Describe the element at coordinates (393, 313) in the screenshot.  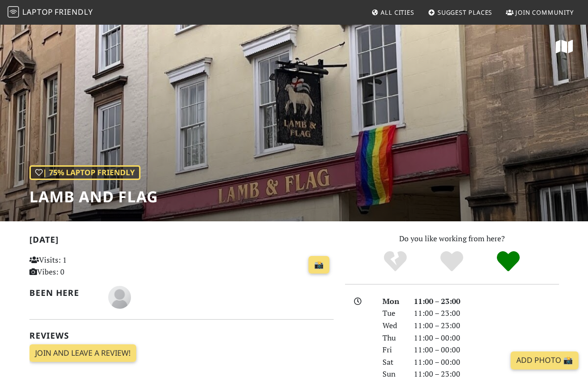
I see `div: Tue` at that location.